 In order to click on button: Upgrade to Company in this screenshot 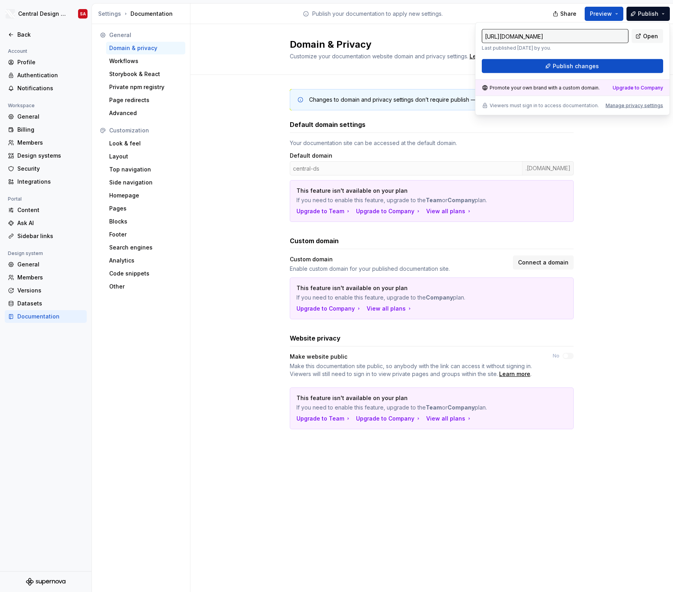, I will do `click(389, 419)`.